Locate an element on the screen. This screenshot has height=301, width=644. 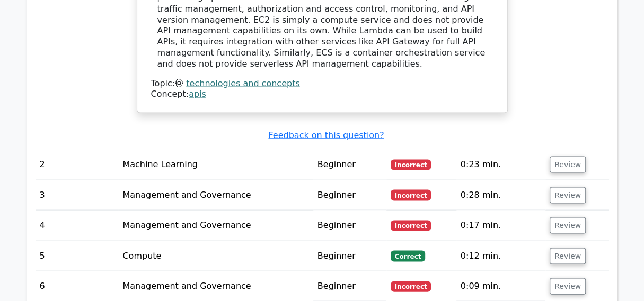
td: 2 is located at coordinates (77, 164).